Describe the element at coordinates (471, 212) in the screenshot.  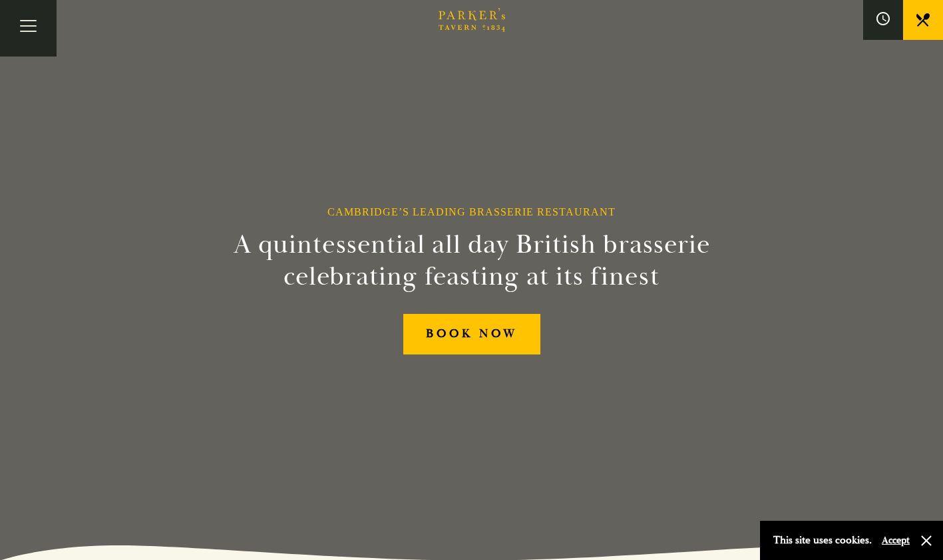
I see `h1: Cambridge’s Leading Brasserie Restaurant` at that location.